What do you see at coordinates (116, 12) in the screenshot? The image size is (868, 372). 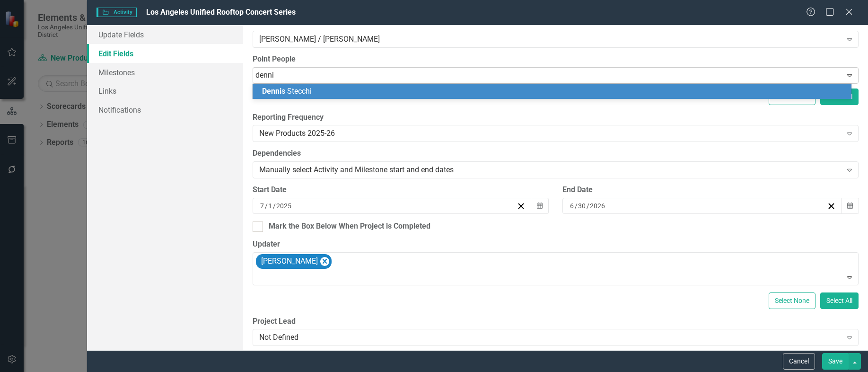 I see `span: Activity` at bounding box center [116, 12].